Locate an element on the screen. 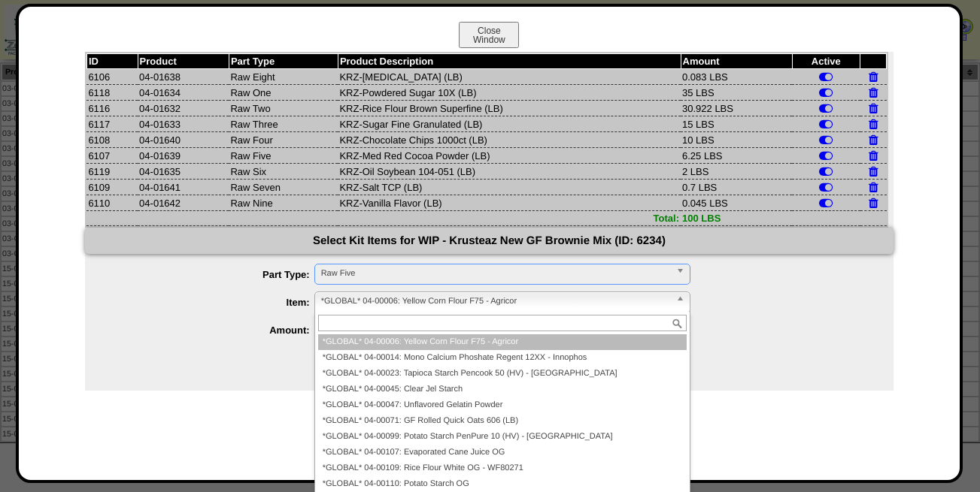 This screenshot has height=492, width=980. a: CloseWindow is located at coordinates (489, 39).